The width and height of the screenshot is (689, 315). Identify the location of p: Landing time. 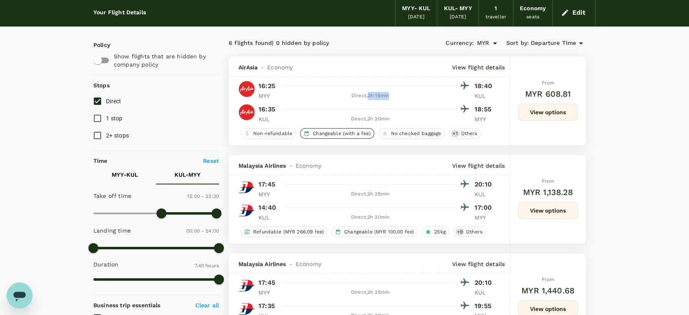
(112, 230).